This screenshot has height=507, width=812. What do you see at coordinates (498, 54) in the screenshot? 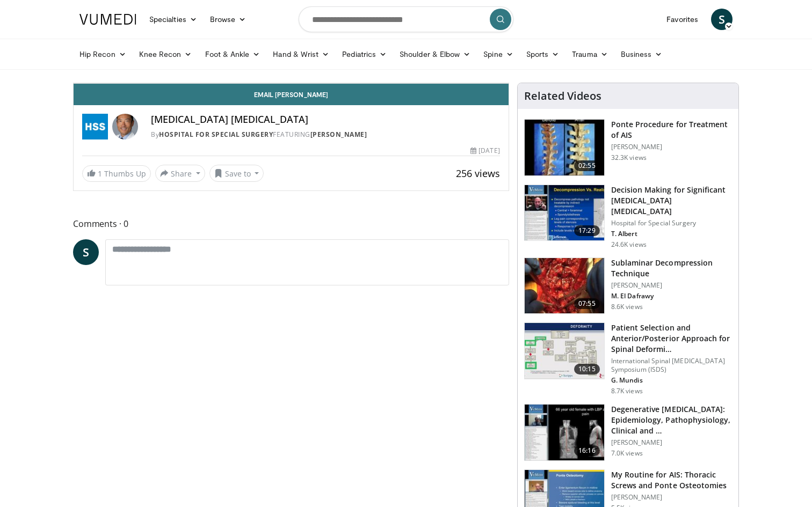
I see `a: Spine` at bounding box center [498, 54].